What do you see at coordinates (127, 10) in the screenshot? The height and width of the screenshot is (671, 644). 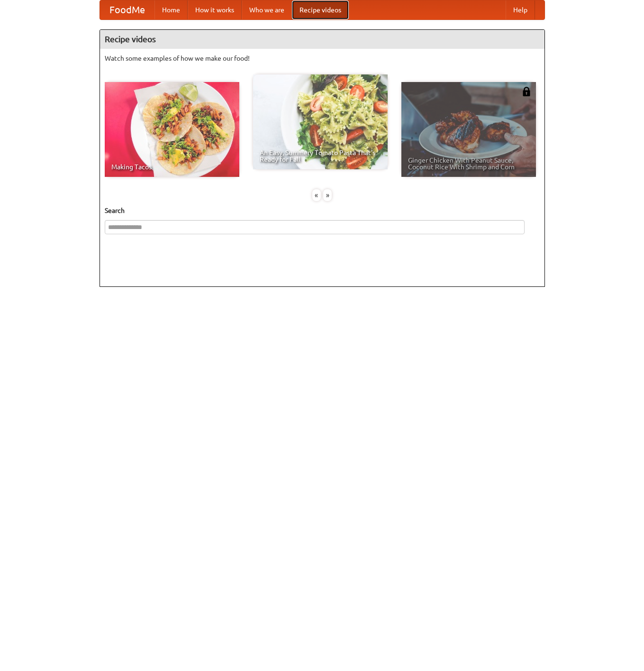 I see `a: FoodMe` at bounding box center [127, 10].